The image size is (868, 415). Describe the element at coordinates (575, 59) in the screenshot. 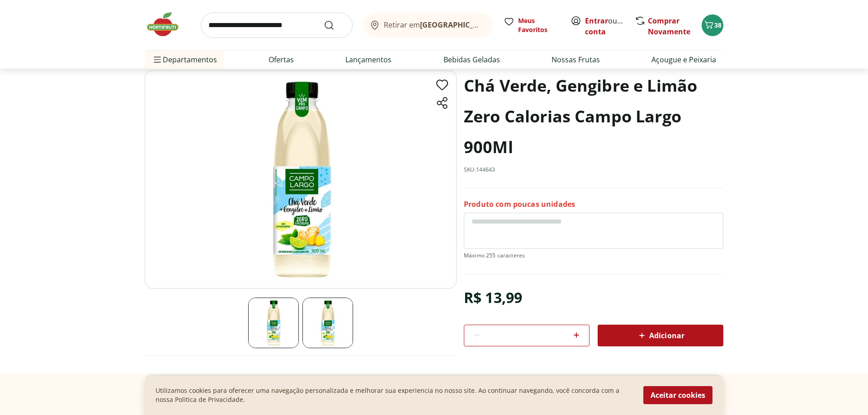

I see `a: Nossas Frutas` at that location.